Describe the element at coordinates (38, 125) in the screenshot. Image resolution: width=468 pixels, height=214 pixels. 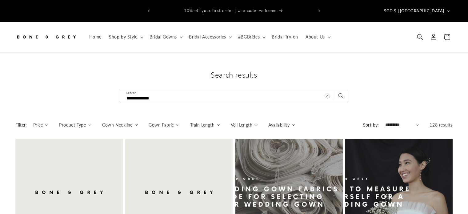
I see `span: Price` at that location.